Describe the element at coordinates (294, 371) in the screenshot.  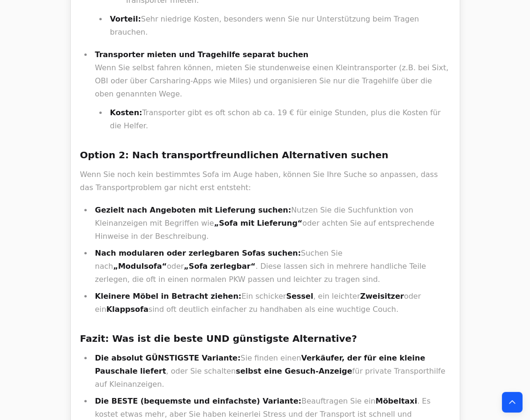
I see `strong: selbst eine Gesuch-Anzeige` at that location.